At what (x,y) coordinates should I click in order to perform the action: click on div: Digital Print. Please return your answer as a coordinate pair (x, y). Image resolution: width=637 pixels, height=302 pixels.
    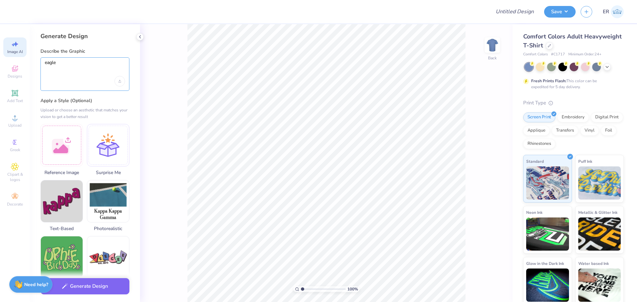
    Looking at the image, I should click on (606, 117).